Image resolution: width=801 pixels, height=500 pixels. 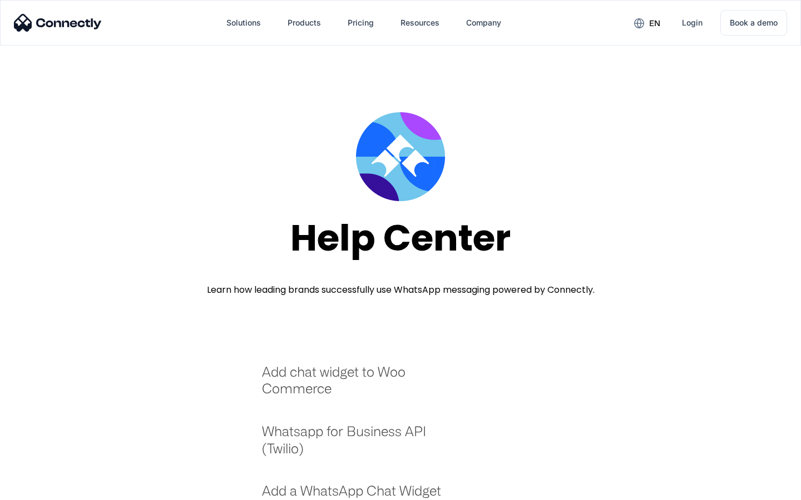 I want to click on a: Whatsapp for Business API (Twilio), so click(x=359, y=445).